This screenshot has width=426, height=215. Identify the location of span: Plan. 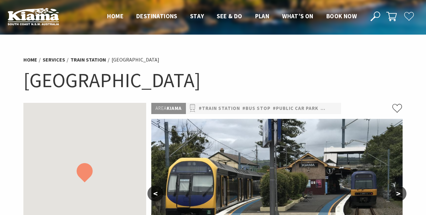
(262, 16).